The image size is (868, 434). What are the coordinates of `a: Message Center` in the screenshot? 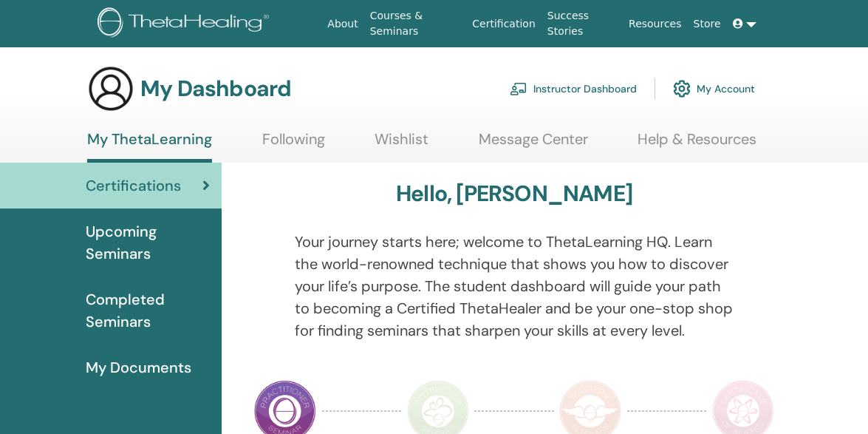 It's located at (533, 144).